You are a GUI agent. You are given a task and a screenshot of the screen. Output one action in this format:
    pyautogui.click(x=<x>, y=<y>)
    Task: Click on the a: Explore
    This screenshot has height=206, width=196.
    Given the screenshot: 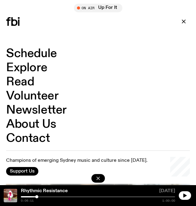 What is the action you would take?
    pyautogui.click(x=27, y=68)
    